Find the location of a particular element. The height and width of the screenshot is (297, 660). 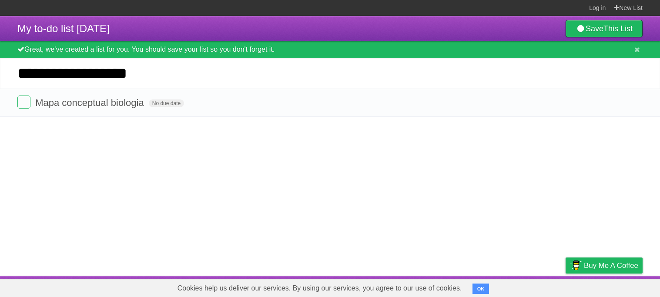

button: OK is located at coordinates (480, 289).